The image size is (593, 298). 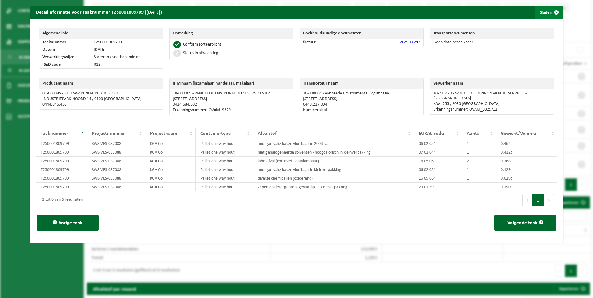 What do you see at coordinates (108, 134) in the screenshot?
I see `span: Projectnummer` at bounding box center [108, 134].